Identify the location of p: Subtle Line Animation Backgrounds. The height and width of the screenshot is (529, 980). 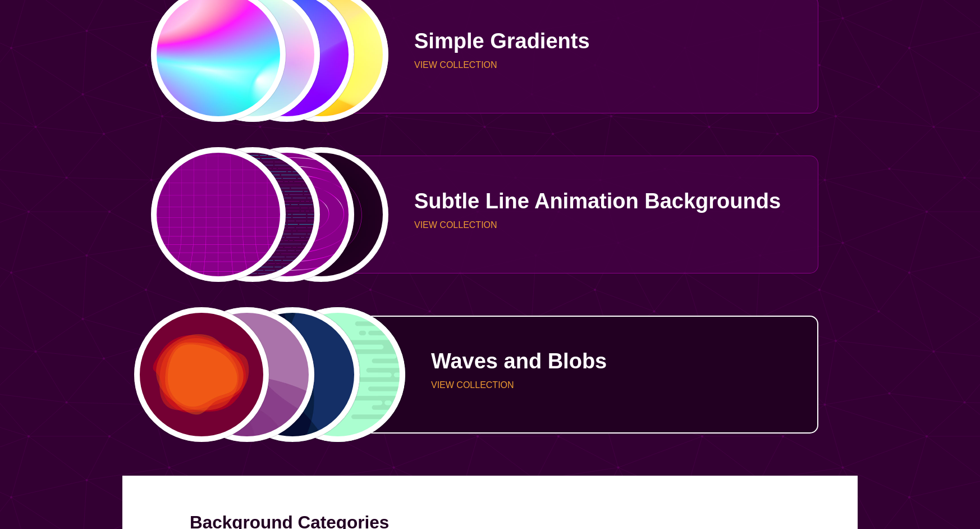
(604, 201).